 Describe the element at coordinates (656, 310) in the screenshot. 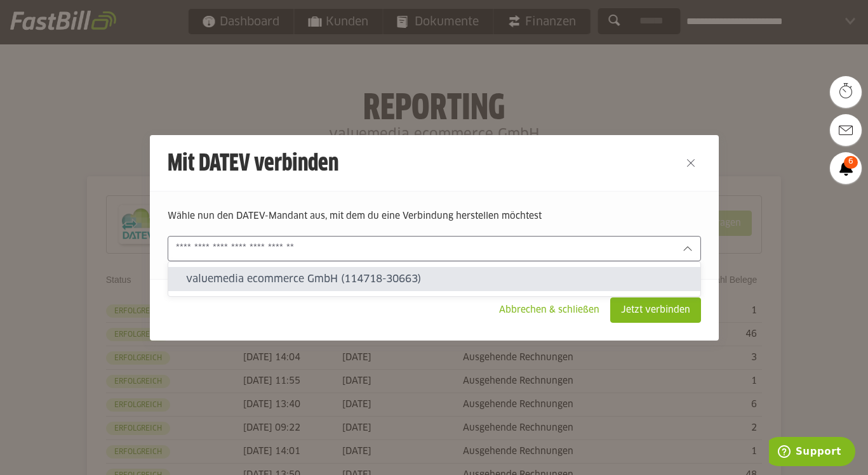

I see `sl-button: Jetzt verbinden` at that location.